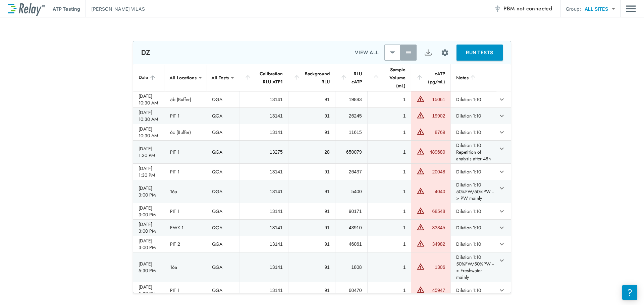 The image size is (644, 305). I want to click on div: 8769, so click(435, 132).